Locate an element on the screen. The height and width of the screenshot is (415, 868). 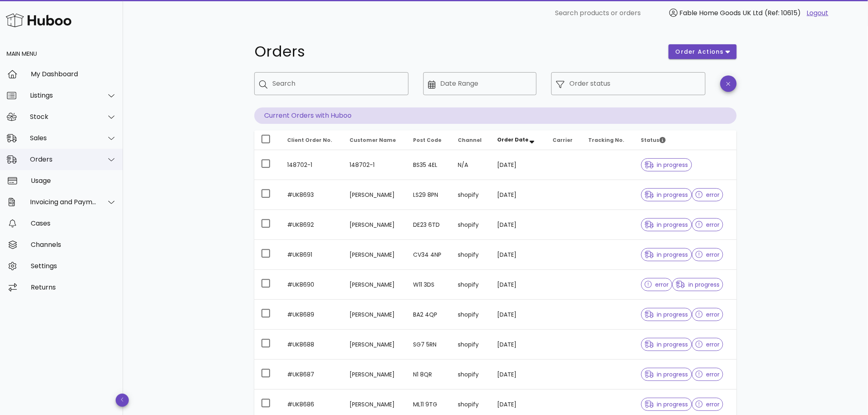
td: CV34 4NP is located at coordinates (429, 255).